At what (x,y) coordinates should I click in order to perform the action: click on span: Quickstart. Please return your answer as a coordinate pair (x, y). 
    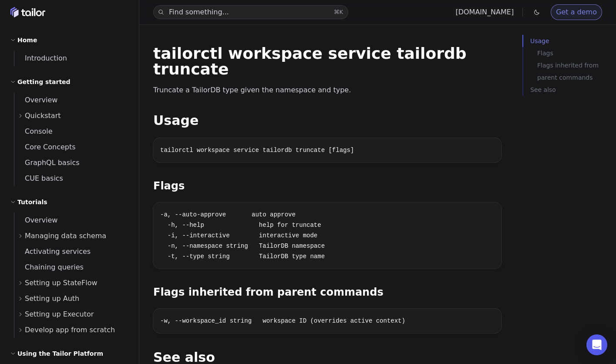
    Looking at the image, I should click on (43, 116).